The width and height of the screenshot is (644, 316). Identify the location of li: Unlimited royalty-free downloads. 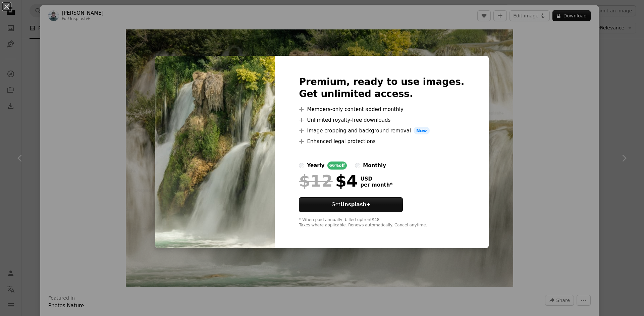
(382, 120).